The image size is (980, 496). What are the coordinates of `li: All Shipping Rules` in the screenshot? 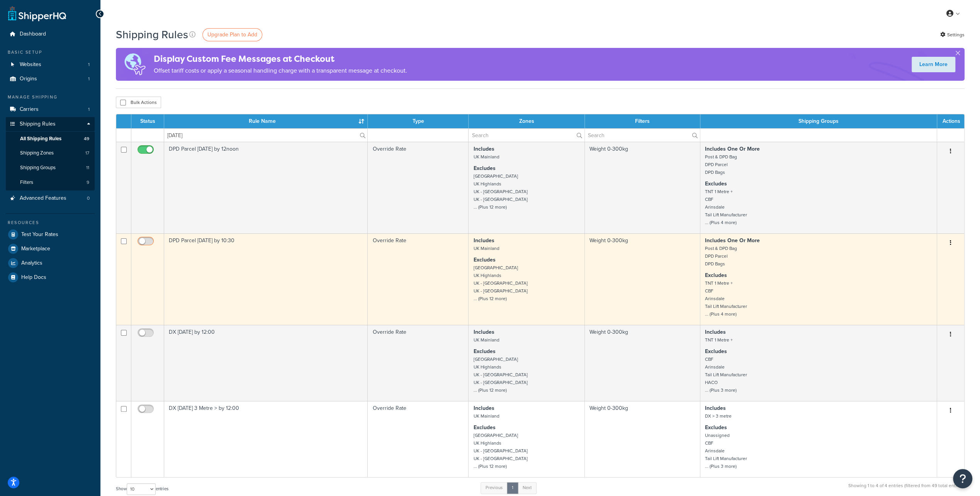 It's located at (50, 139).